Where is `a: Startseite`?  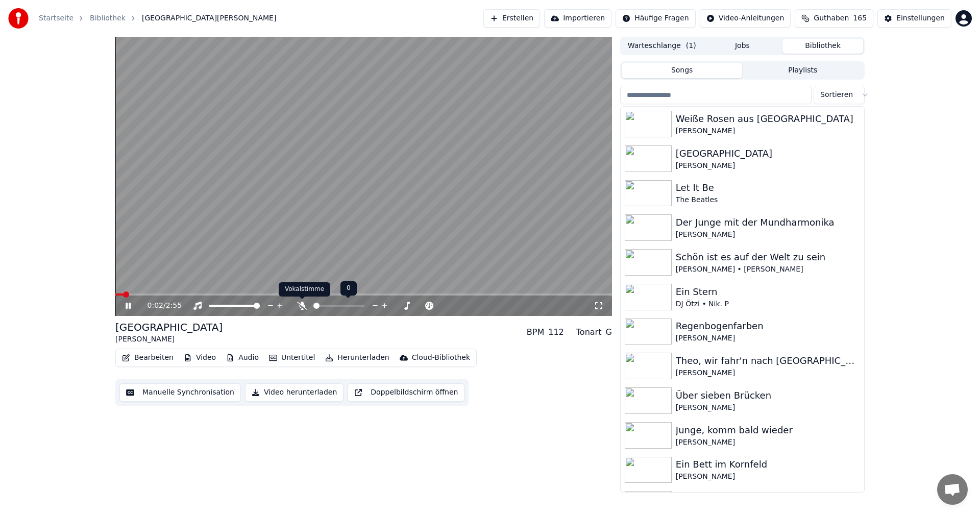
a: Startseite is located at coordinates (56, 18).